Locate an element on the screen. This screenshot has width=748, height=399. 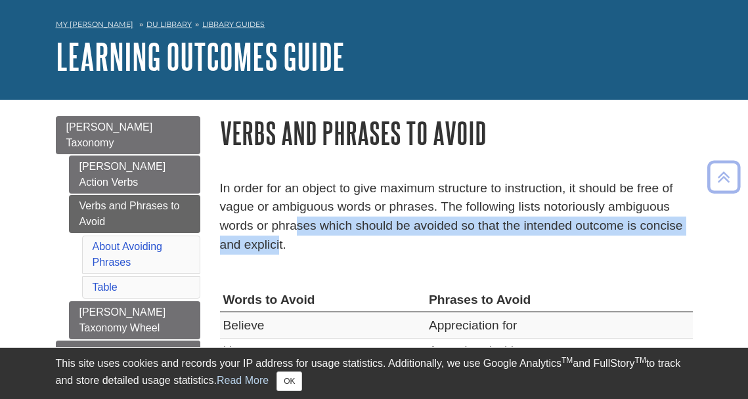
a: Learning Outcomes is located at coordinates (128, 352).